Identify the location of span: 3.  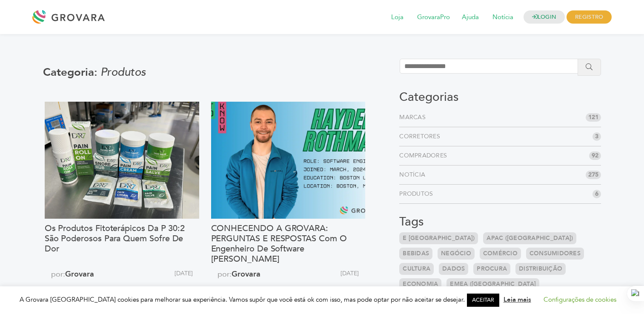
(597, 136).